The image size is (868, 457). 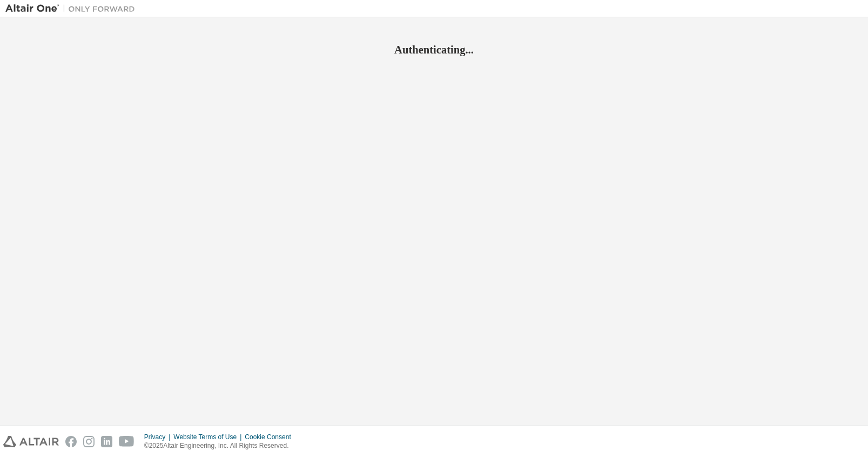 What do you see at coordinates (70, 441) in the screenshot?
I see `img: facebook.svg` at bounding box center [70, 441].